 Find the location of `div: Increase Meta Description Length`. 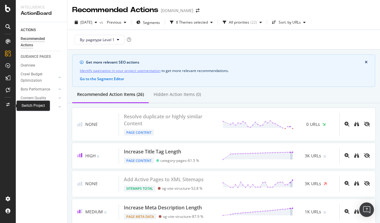

div: Increase Meta Description Length is located at coordinates (162, 208).